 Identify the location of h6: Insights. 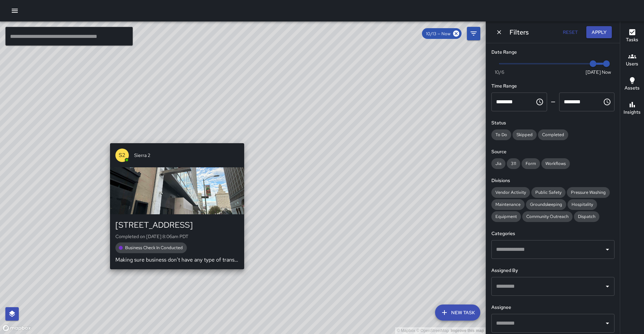
(632, 112).